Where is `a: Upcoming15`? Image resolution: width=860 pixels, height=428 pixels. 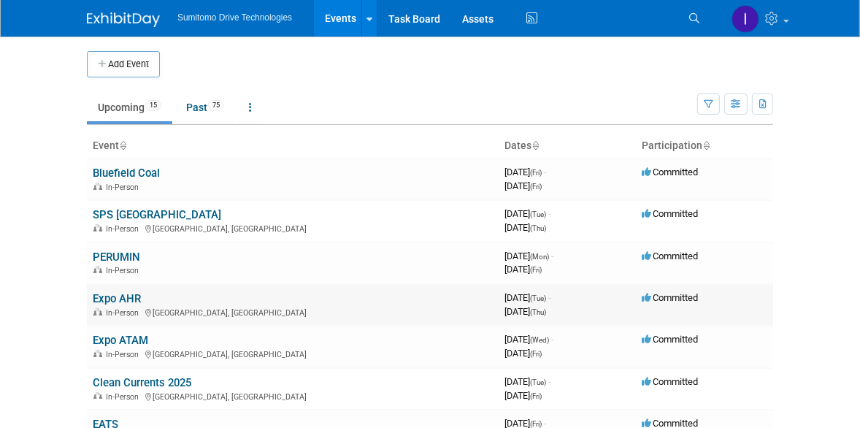 a: Upcoming15 is located at coordinates (129, 107).